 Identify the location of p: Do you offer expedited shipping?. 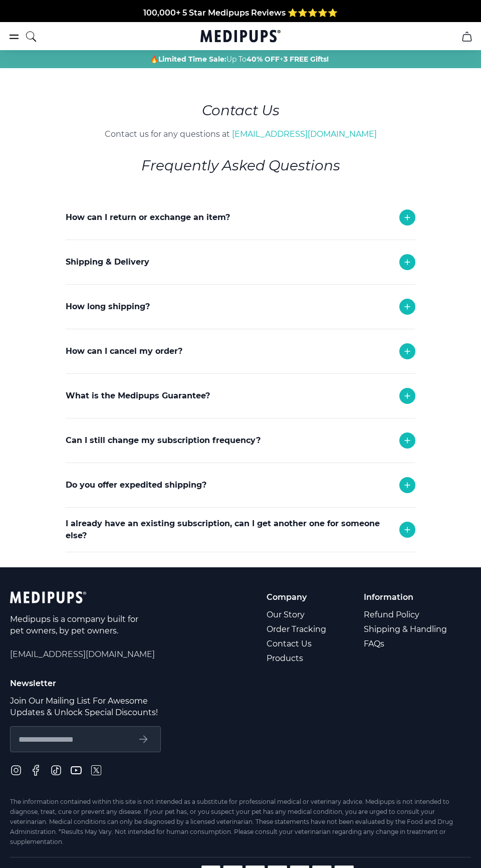
(135, 485).